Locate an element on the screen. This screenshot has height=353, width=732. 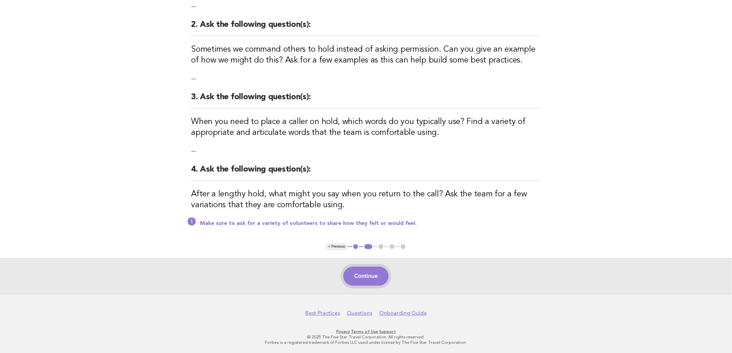
p: © 2025 The Five Star Travel Corporation. All rights reserved. is located at coordinates (366, 337).